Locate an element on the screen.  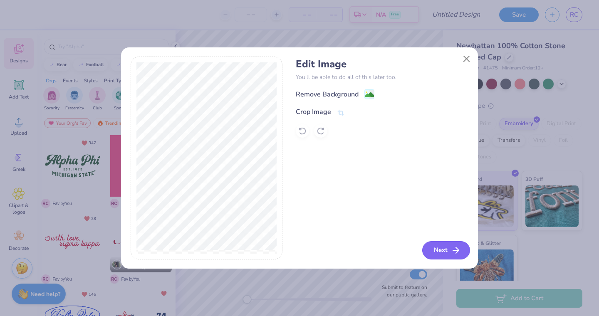
button: Close is located at coordinates (467, 59).